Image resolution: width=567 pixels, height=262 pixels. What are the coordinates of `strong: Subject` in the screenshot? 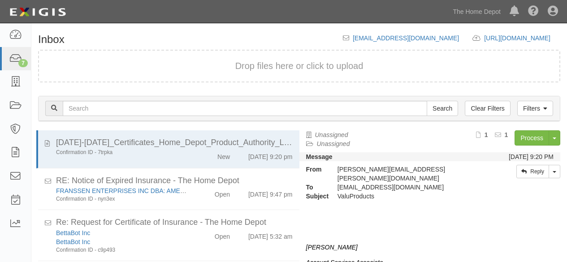 It's located at (315, 196).